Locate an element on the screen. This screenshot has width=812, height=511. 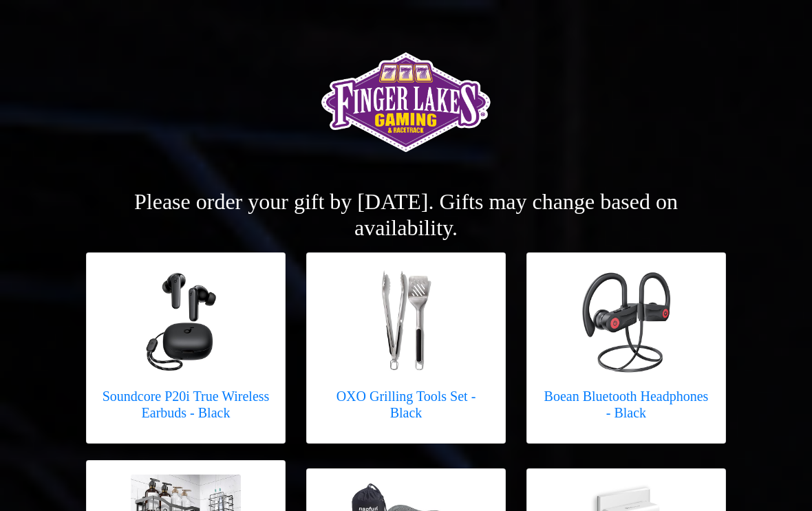
a: Boean Bluetooth Headphones - Black Boean Bluetooth Headphones - Black is located at coordinates (626, 348).